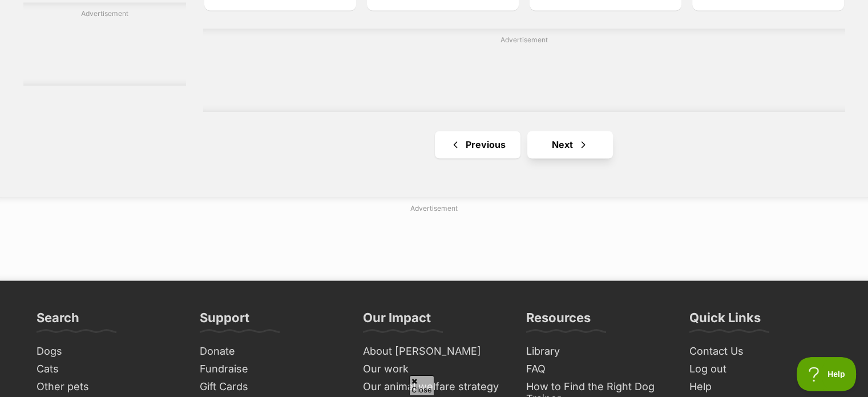 The image size is (868, 397). I want to click on h3: Support, so click(224, 320).